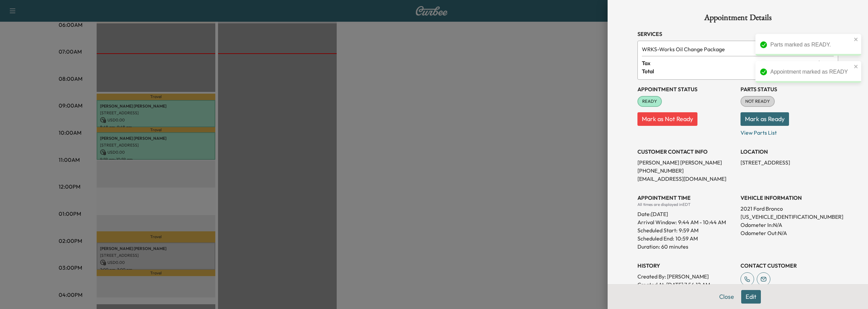 This screenshot has width=868, height=309. Describe the element at coordinates (789, 151) in the screenshot. I see `h3: LOCATION` at that location.